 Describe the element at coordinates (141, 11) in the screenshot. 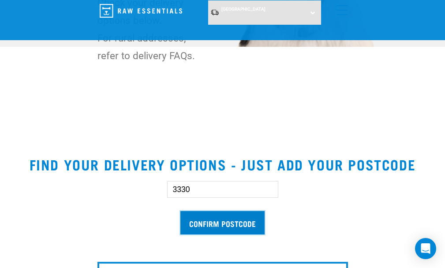

I see `img: Raw Essentials Logo` at that location.